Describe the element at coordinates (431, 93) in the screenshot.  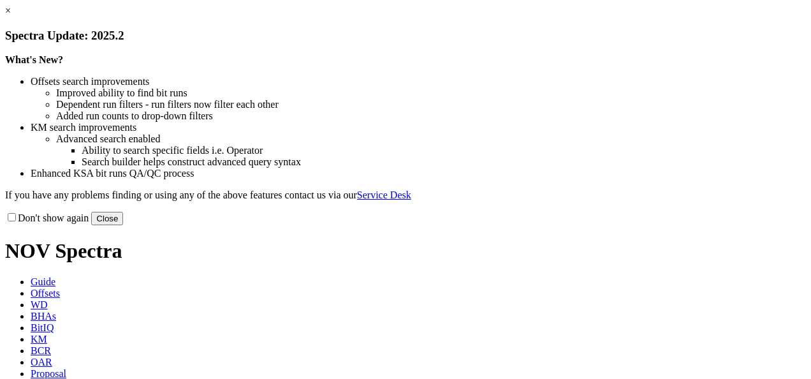
I see `li: Improved ability to find bit runs` at that location.